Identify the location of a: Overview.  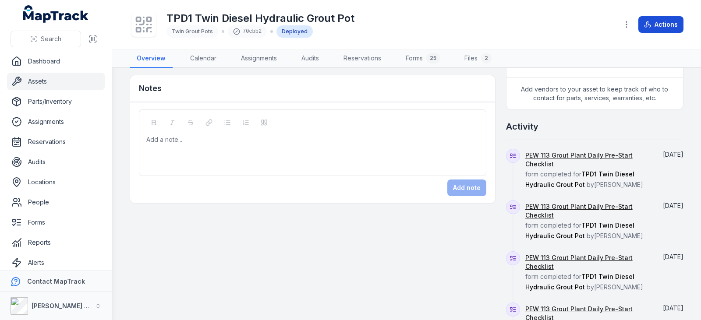
(151, 59).